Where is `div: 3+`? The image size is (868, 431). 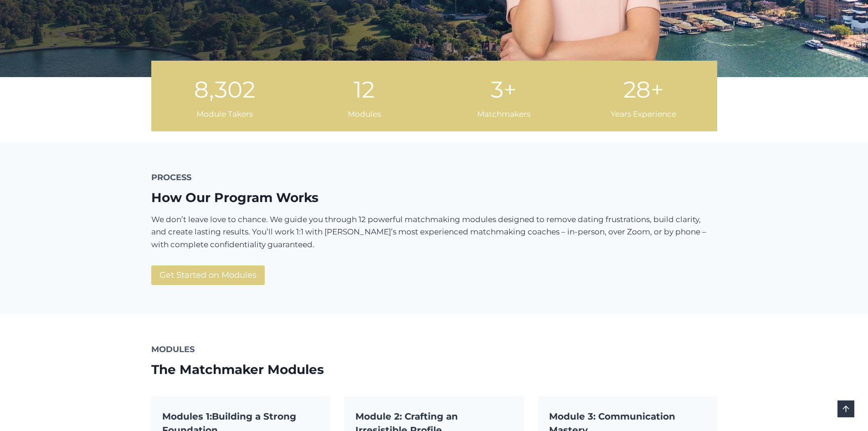
div: 3+ is located at coordinates (504, 90).